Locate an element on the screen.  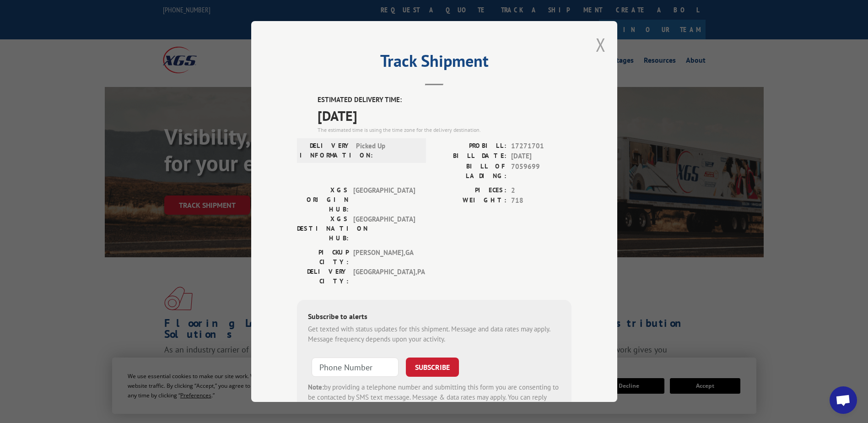
strong: Note: is located at coordinates (316, 386).